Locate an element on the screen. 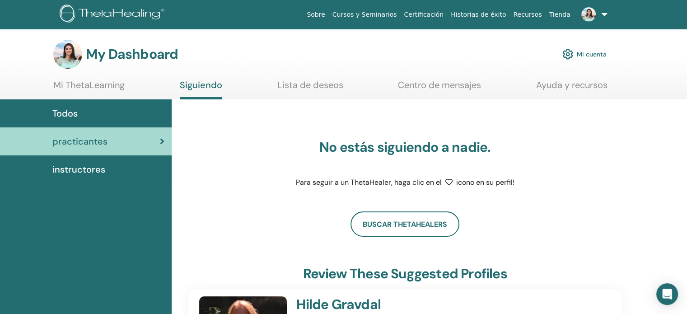 The height and width of the screenshot is (314, 687). a: Mi cuenta is located at coordinates (584, 54).